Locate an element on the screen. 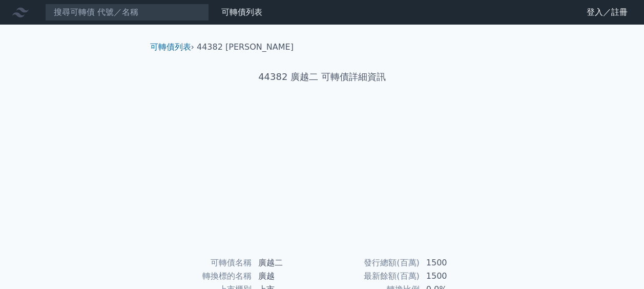  td: 廣越 is located at coordinates (287, 276).